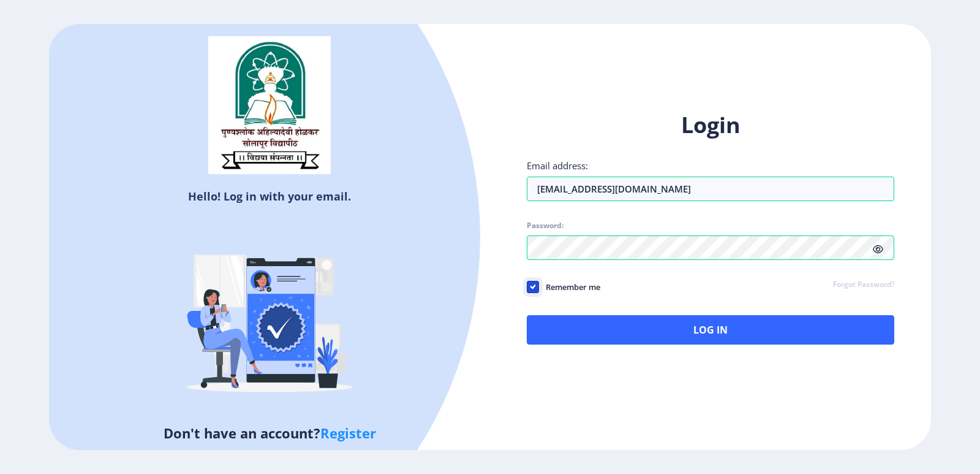 This screenshot has height=474, width=980. Describe the element at coordinates (545, 225) in the screenshot. I see `label: Password:` at that location.